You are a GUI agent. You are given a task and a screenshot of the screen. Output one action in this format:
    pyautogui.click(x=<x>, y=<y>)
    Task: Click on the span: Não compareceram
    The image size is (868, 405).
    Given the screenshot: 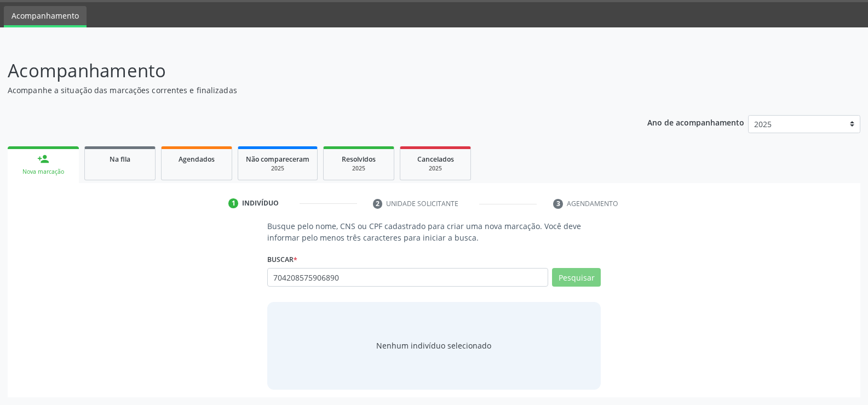 What is the action you would take?
    pyautogui.click(x=278, y=159)
    